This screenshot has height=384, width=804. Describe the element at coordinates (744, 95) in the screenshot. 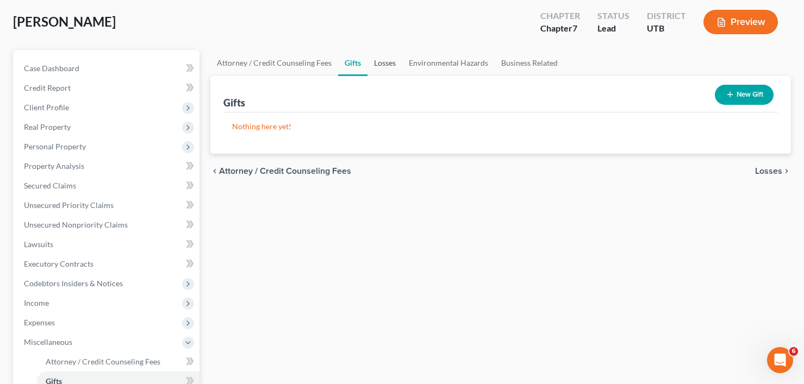

I see `button: New Gift` at that location.